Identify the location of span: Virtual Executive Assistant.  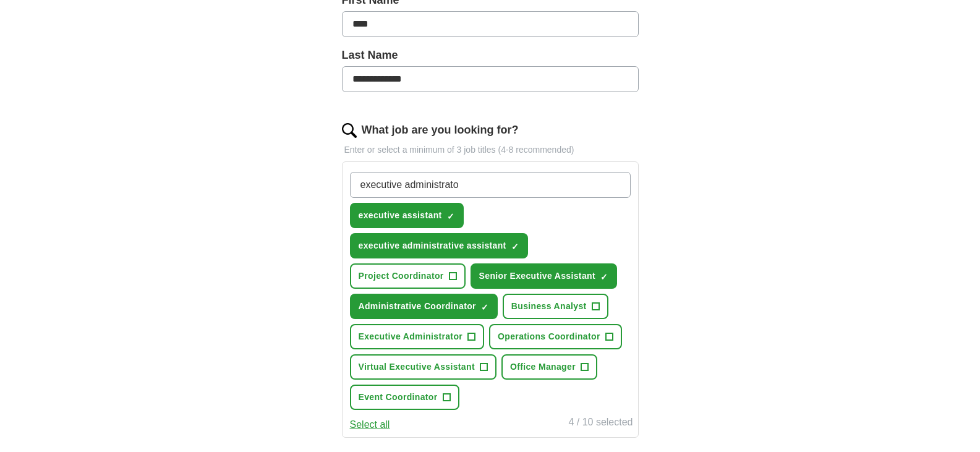
(417, 367).